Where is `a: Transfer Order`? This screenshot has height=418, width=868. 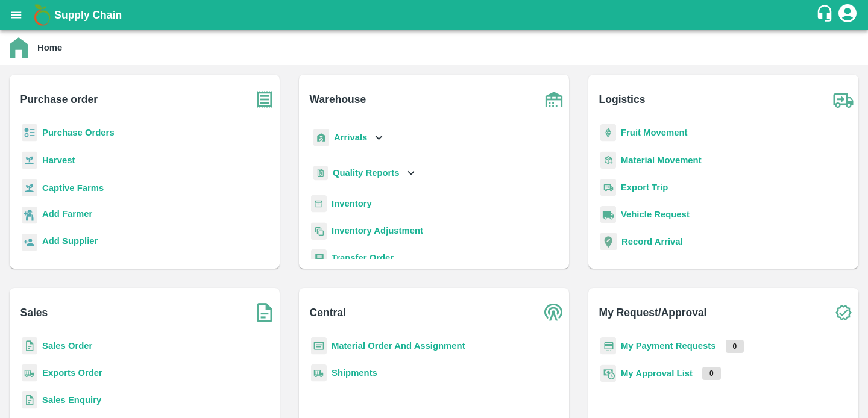 a: Transfer Order is located at coordinates (362, 258).